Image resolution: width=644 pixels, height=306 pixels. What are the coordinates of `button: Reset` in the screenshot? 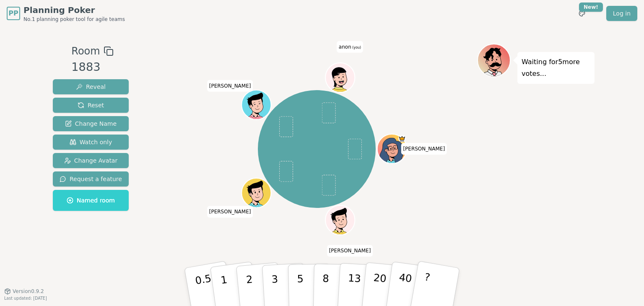 It's located at (91, 105).